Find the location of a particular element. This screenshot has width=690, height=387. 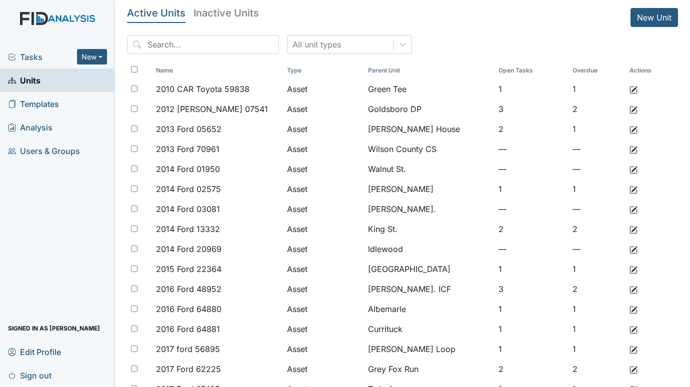

div: All unit types is located at coordinates (317, 45).